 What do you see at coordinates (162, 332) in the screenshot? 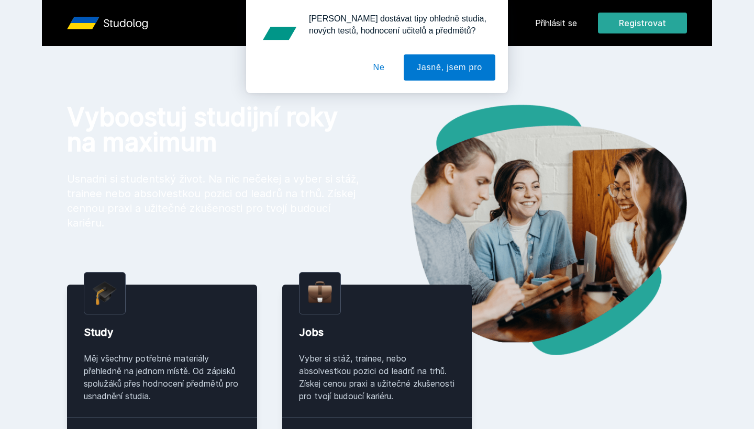
I see `div: Study` at bounding box center [162, 332].